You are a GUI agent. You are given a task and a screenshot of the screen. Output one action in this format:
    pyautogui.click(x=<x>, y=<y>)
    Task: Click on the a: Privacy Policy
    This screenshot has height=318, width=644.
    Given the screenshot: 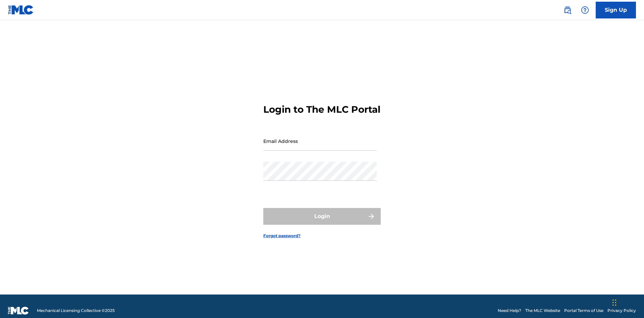 What is the action you would take?
    pyautogui.click(x=622, y=310)
    